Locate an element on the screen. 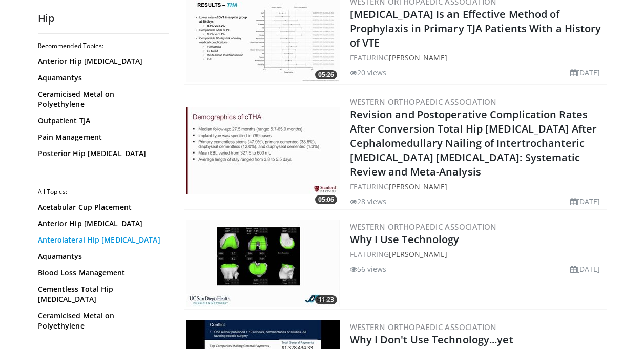  a: Why I Don't Use Technology...yet is located at coordinates (431, 339).